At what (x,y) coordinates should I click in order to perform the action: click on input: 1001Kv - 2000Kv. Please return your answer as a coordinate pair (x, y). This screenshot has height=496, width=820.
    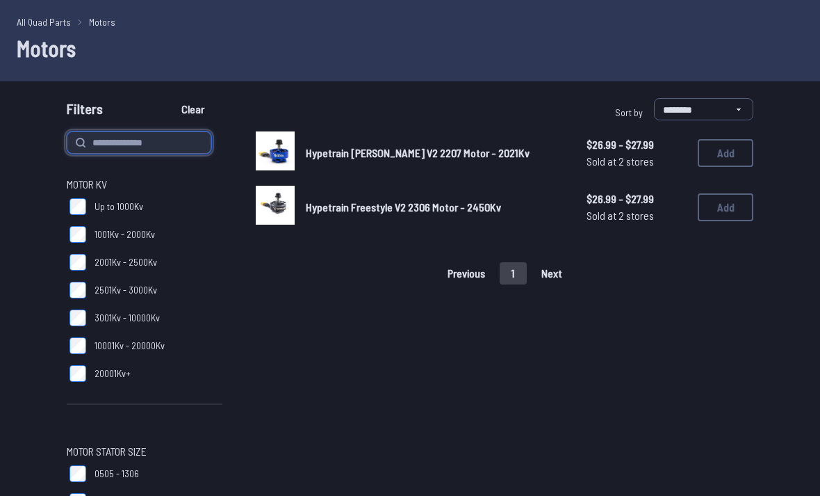
    Looking at the image, I should click on (78, 234).